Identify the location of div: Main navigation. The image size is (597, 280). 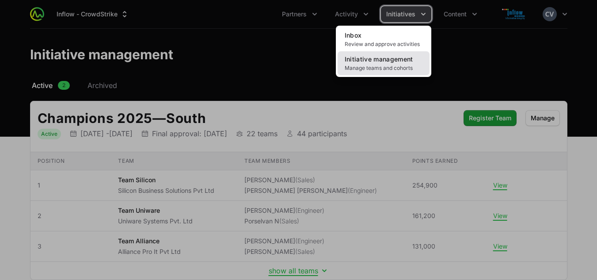
(263, 14).